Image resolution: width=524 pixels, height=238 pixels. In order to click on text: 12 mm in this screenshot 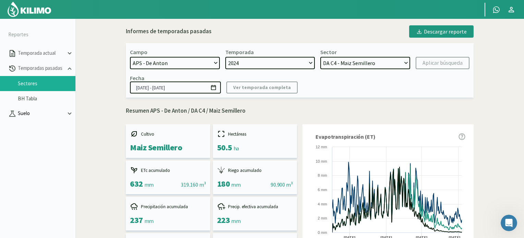, I will do `click(321, 147)`.